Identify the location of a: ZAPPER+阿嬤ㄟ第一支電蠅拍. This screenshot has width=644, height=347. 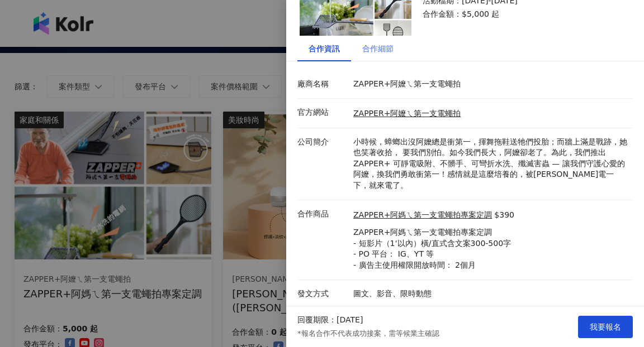
(407, 113).